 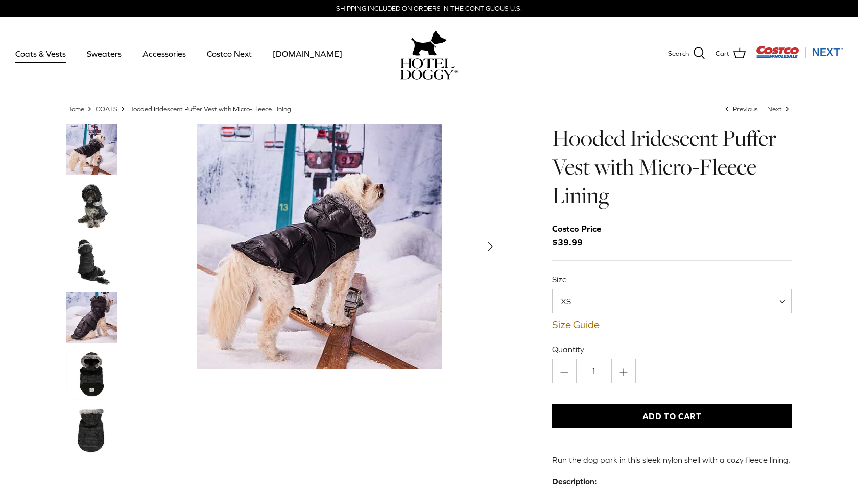 I want to click on img: hoteldoggy.com, so click(x=429, y=43).